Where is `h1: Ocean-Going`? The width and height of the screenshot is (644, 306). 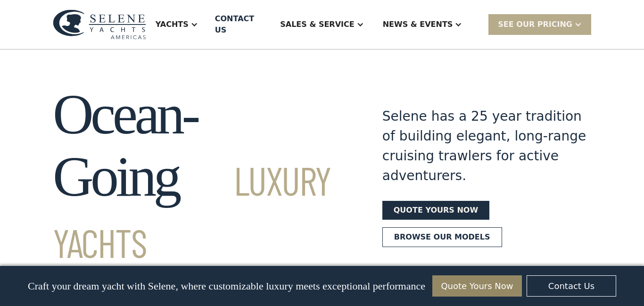
h1: Ocean-Going is located at coordinates (201, 177).